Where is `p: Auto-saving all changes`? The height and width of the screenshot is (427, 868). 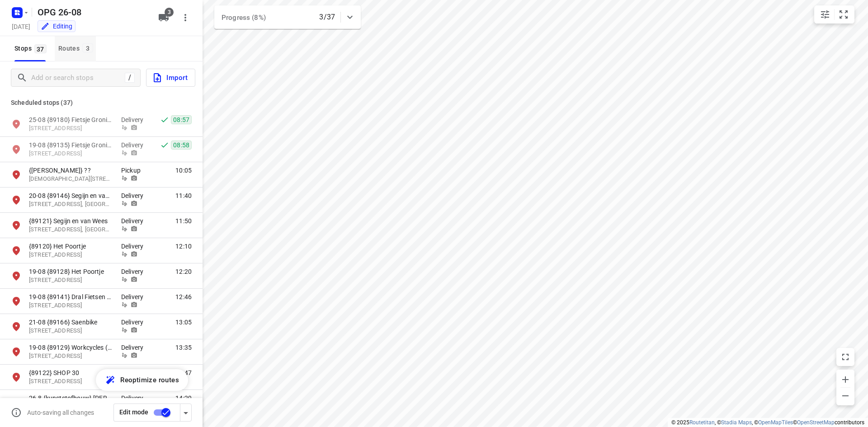
p: Auto-saving all changes is located at coordinates (60, 413).